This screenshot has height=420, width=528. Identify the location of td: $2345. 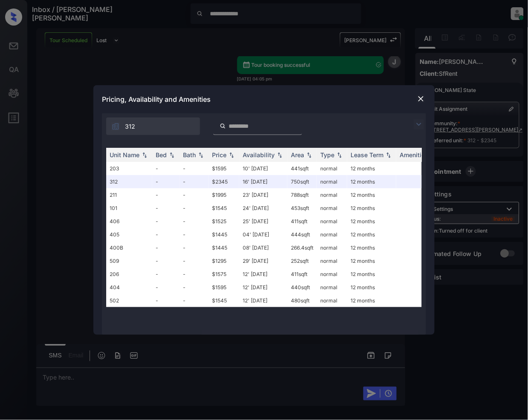
(224, 182).